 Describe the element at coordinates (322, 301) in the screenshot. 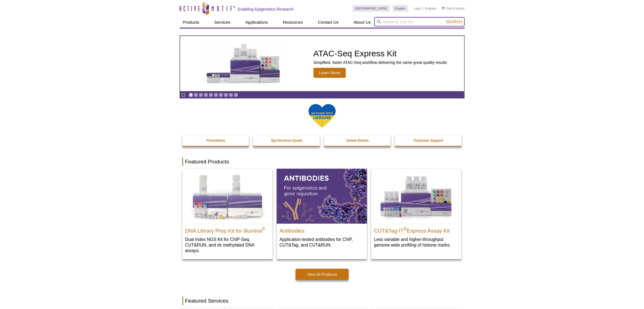

I see `h2: Featured Services` at that location.